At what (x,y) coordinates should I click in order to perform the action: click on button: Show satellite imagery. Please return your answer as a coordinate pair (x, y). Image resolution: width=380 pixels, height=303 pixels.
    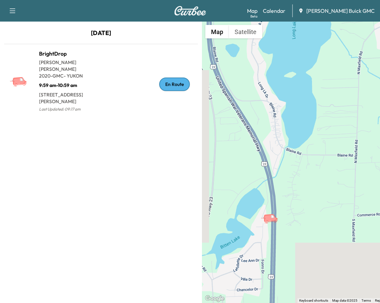
    Looking at the image, I should click on (246, 32).